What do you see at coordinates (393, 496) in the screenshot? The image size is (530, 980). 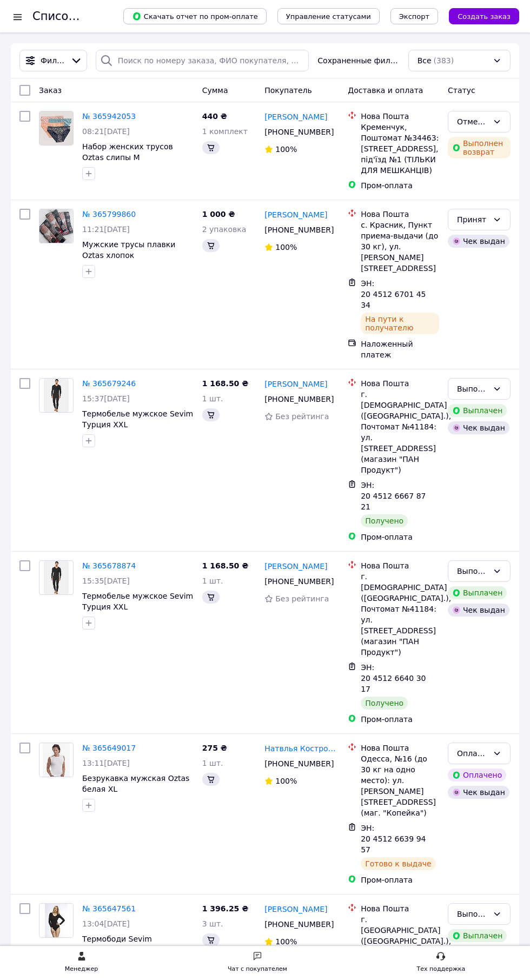 I see `span: ЭН: 20 4512 6667 8721` at bounding box center [393, 496].